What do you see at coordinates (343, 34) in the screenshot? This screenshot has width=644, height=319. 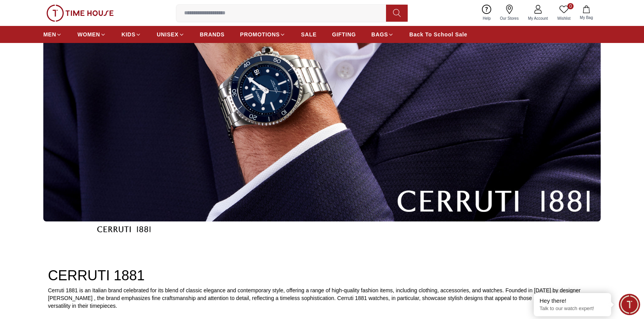 I see `span: GIFTING` at bounding box center [343, 34].